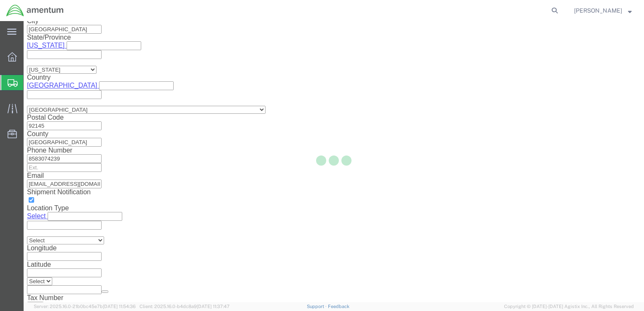  What do you see at coordinates (338, 306) in the screenshot?
I see `a: Feedback` at bounding box center [338, 306].